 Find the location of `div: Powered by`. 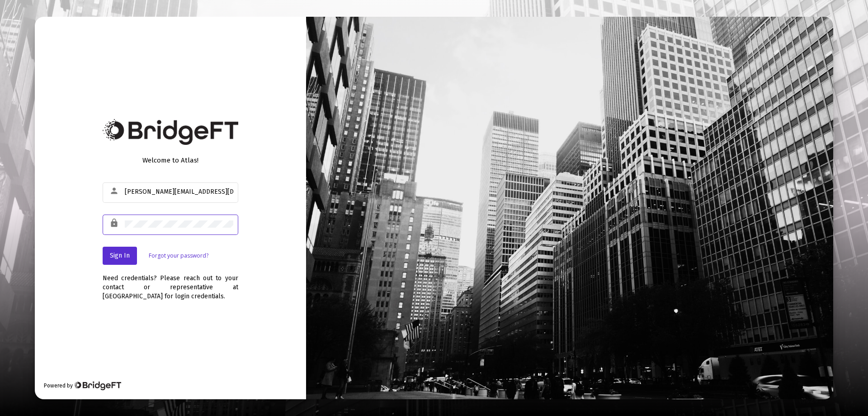

div: Powered by is located at coordinates (83, 386).